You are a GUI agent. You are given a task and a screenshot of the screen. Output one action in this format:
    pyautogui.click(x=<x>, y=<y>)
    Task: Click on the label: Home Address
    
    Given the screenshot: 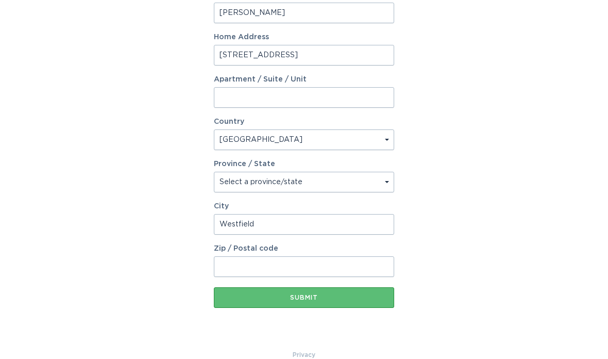 What is the action you would take?
    pyautogui.click(x=304, y=37)
    